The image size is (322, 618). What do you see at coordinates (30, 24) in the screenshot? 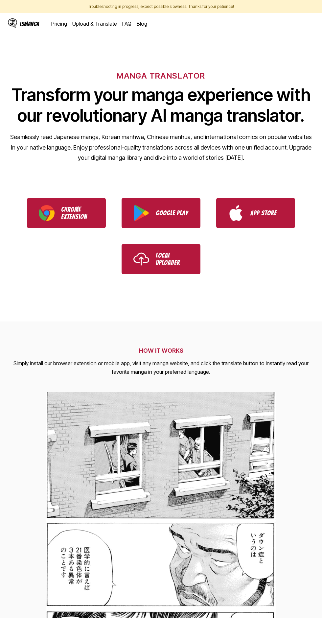
I see `a: IsManga LogoIsManga` at bounding box center [30, 24].